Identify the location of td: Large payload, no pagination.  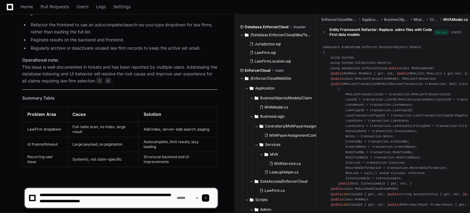
(103, 144).